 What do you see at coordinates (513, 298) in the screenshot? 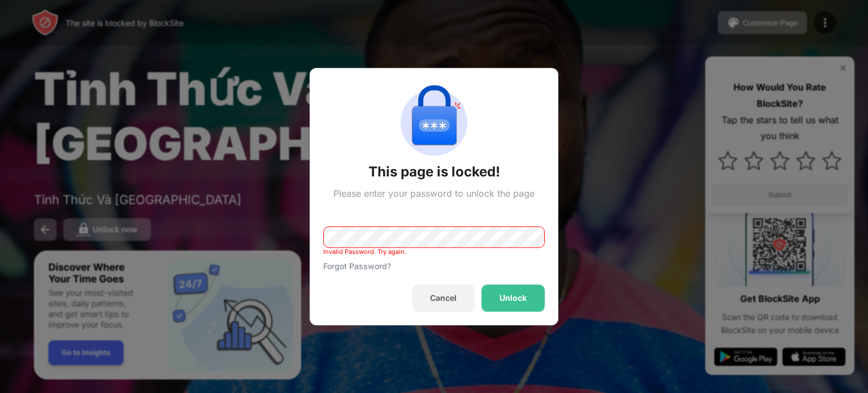
I see `div: Unlock` at bounding box center [513, 298].